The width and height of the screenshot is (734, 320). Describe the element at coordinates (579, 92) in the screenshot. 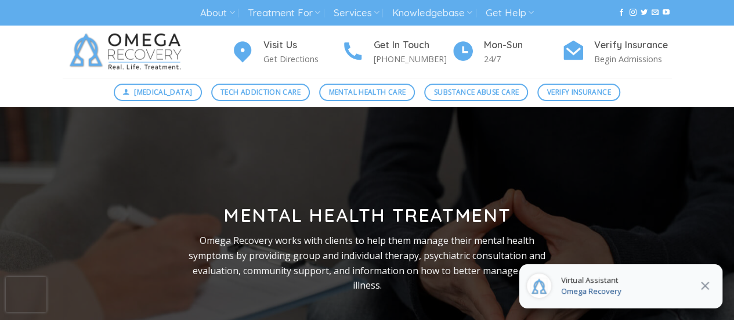

I see `span: Verify Insurance` at that location.